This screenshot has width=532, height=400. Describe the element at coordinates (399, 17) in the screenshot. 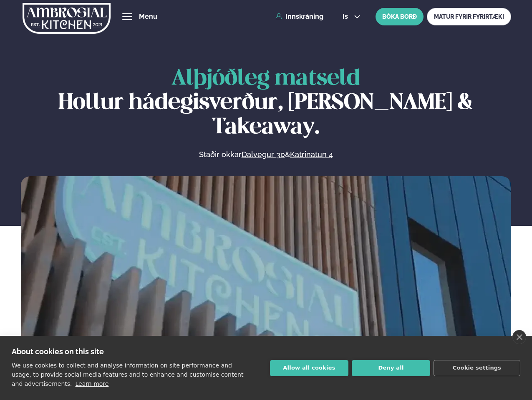

I see `button: BÓKA BORÐ` at that location.